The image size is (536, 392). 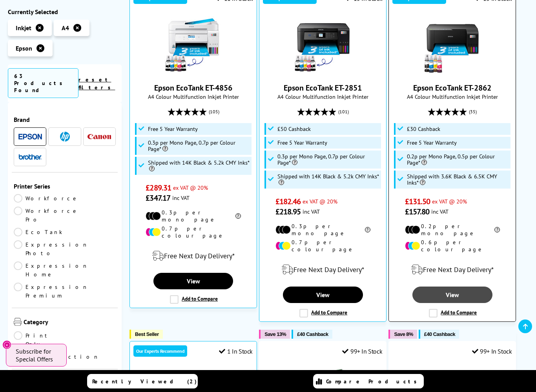 I want to click on span: Category, so click(x=69, y=323).